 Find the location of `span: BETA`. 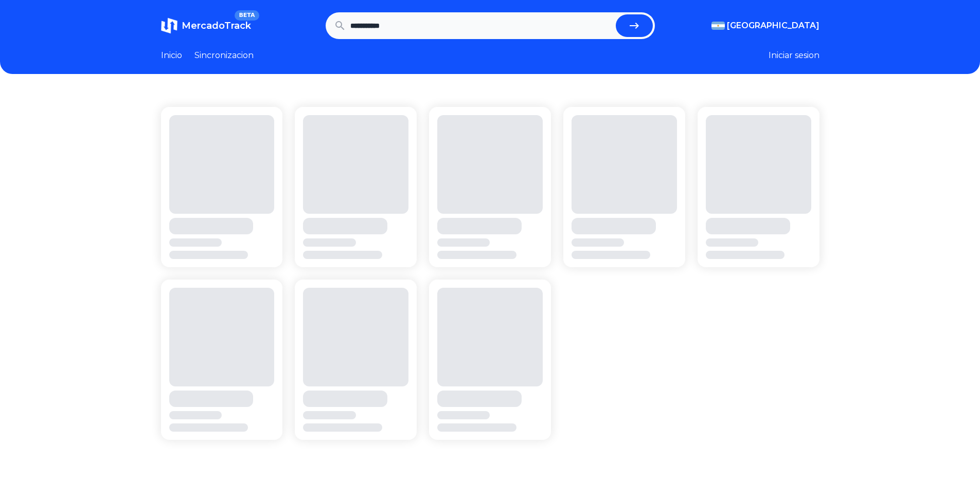

span: BETA is located at coordinates (247, 16).